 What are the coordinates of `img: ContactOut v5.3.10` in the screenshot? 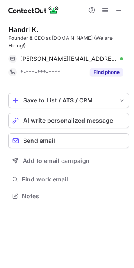 It's located at (34, 10).